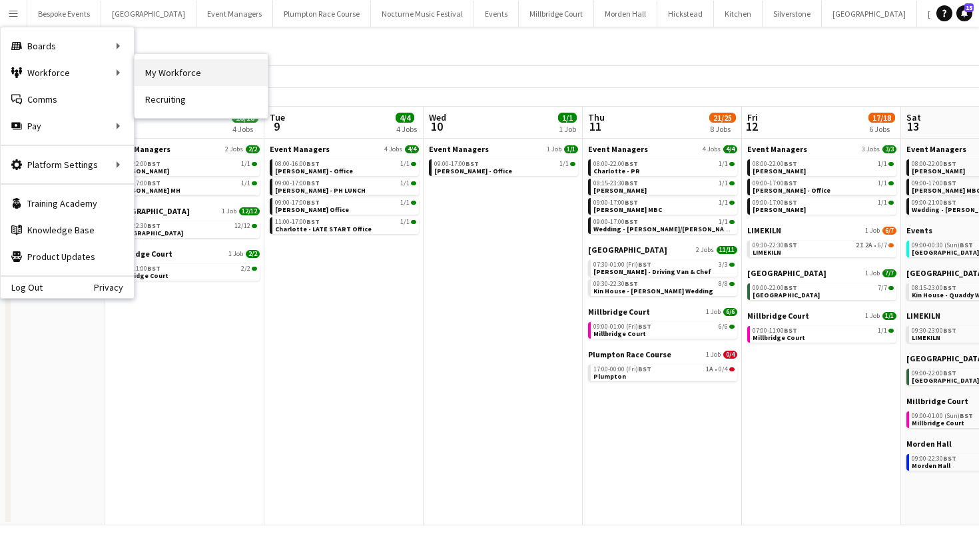  I want to click on span: Morden Hall, so click(931, 465).